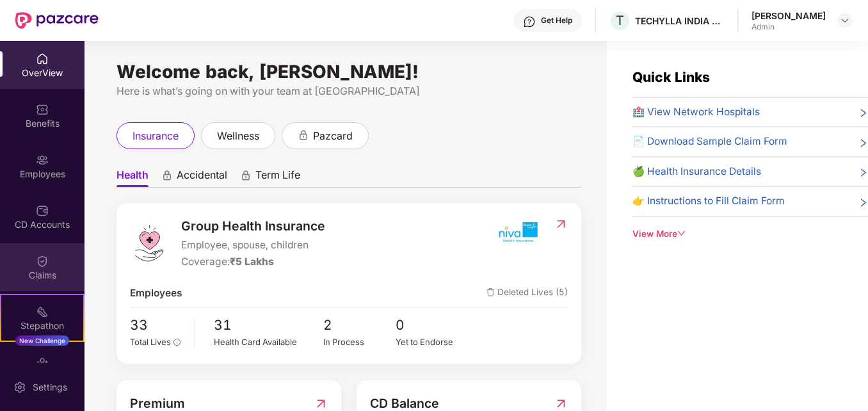 The height and width of the screenshot is (411, 868). Describe the element at coordinates (42, 59) in the screenshot. I see `img: svg+xml;base64,PHN2ZyBpZD0iSG9tZSIgeG1sbnM9Imh0dHA6Ly93d3cudzMub3JnLzIwMDAvc3ZnIiB3aWR0aD0iMjAiIG...` at that location.